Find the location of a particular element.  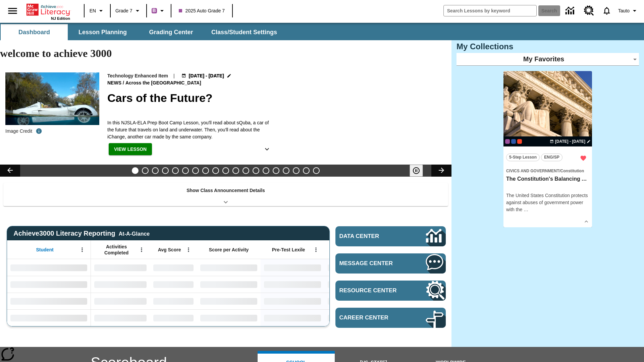

button: Lesson Planning is located at coordinates (103, 32).